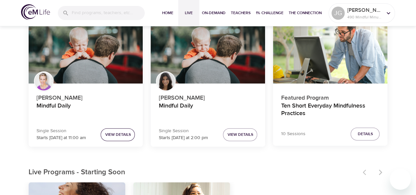 The image size is (416, 195). Describe the element at coordinates (241, 13) in the screenshot. I see `span: Teachers` at that location.